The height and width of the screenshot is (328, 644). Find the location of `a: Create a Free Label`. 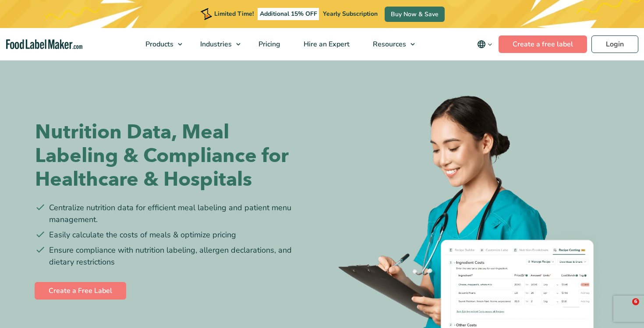

a: Create a Free Label is located at coordinates (80, 291).